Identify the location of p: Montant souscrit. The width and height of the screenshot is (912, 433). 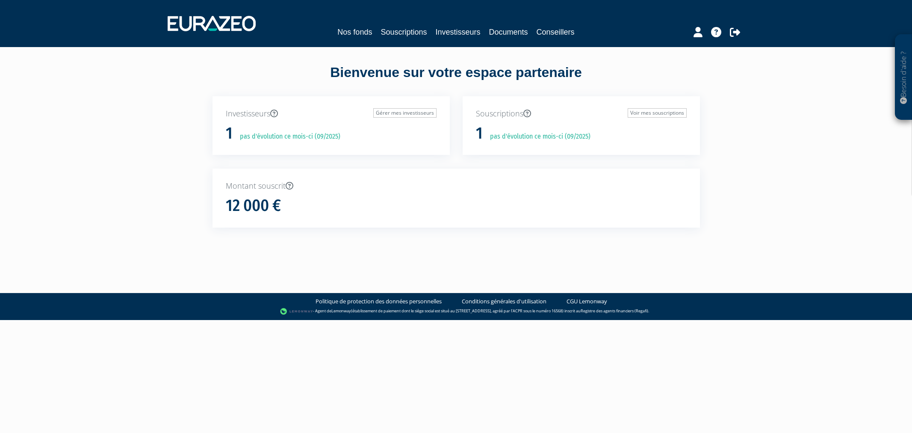
(456, 186).